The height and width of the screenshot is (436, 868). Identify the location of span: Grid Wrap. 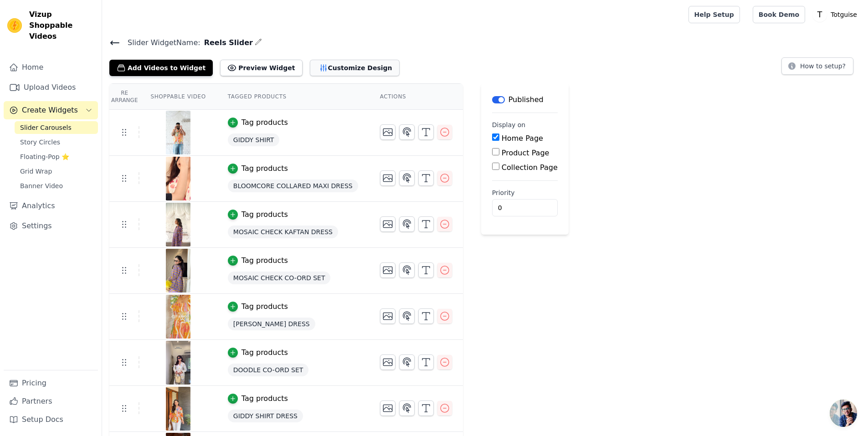
(36, 171).